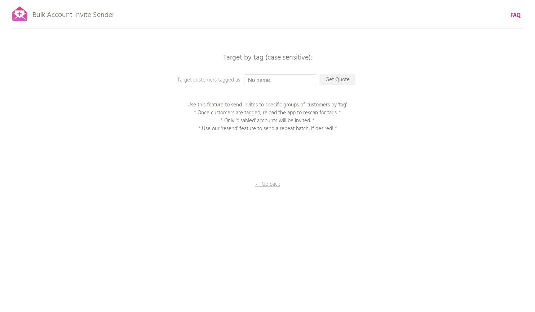 The height and width of the screenshot is (312, 535). I want to click on b: FAQ, so click(516, 16).